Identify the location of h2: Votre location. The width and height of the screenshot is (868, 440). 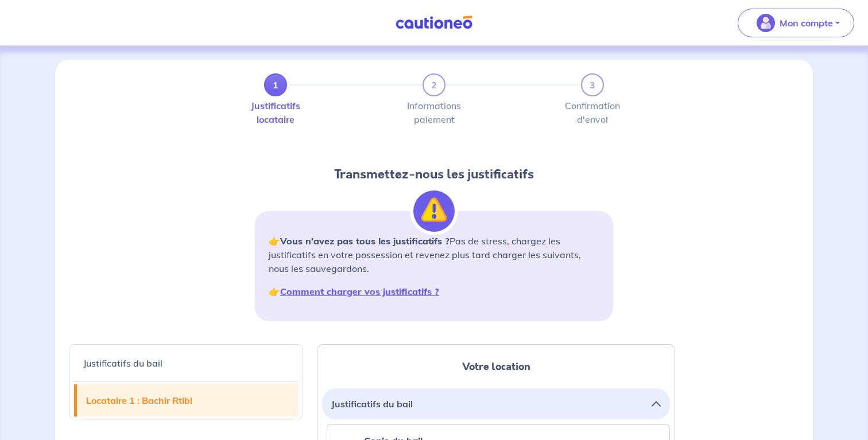
(496, 367).